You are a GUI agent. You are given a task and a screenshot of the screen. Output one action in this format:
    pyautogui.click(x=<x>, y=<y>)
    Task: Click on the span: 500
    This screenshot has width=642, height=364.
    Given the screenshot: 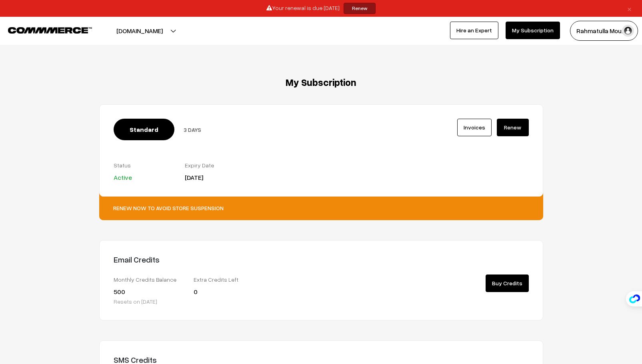 What is the action you would take?
    pyautogui.click(x=119, y=292)
    